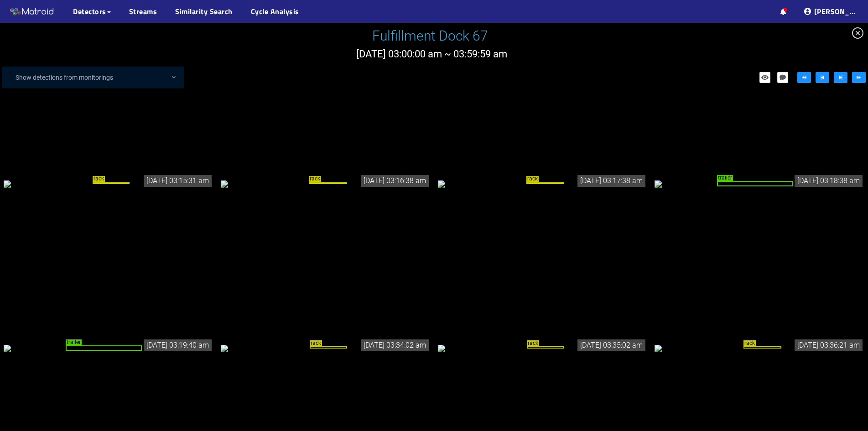 The width and height of the screenshot is (868, 431). Describe the element at coordinates (724, 178) in the screenshot. I see `span: trailer` at that location.